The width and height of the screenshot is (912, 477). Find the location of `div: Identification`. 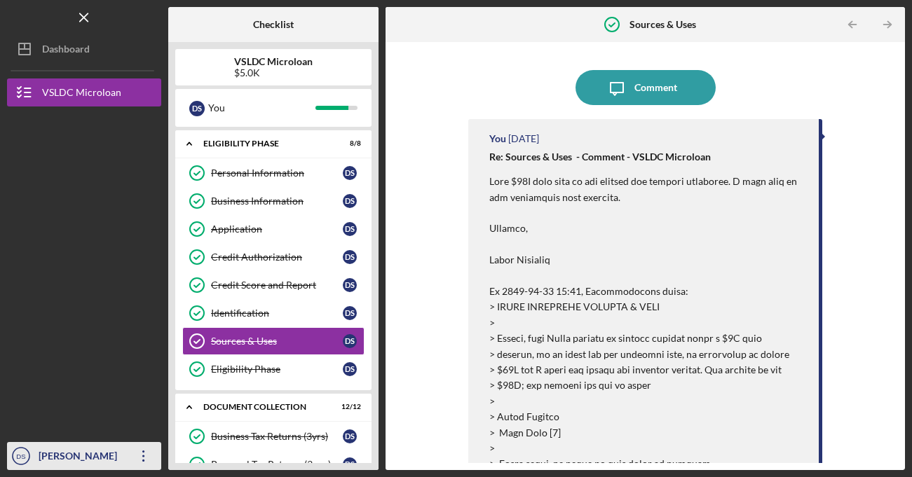

div: Identification is located at coordinates (277, 313).